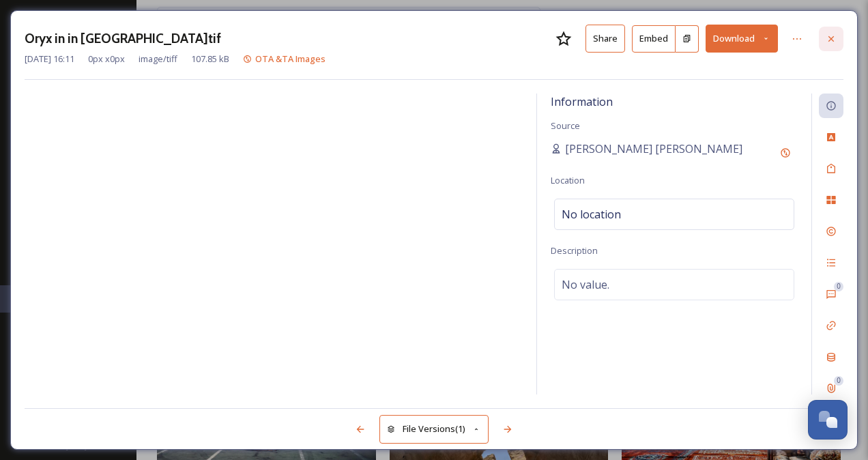 This screenshot has height=460, width=868. I want to click on button: Embed, so click(654, 39).